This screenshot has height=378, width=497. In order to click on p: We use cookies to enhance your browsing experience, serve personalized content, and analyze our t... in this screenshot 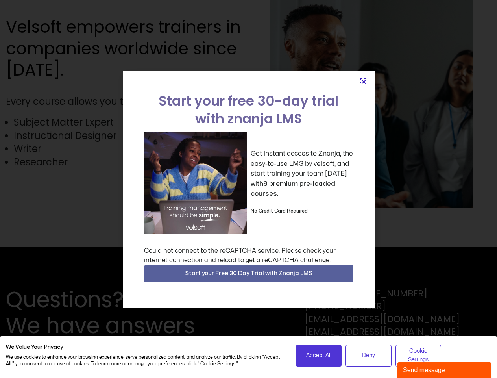, I will do `click(145, 361)`.